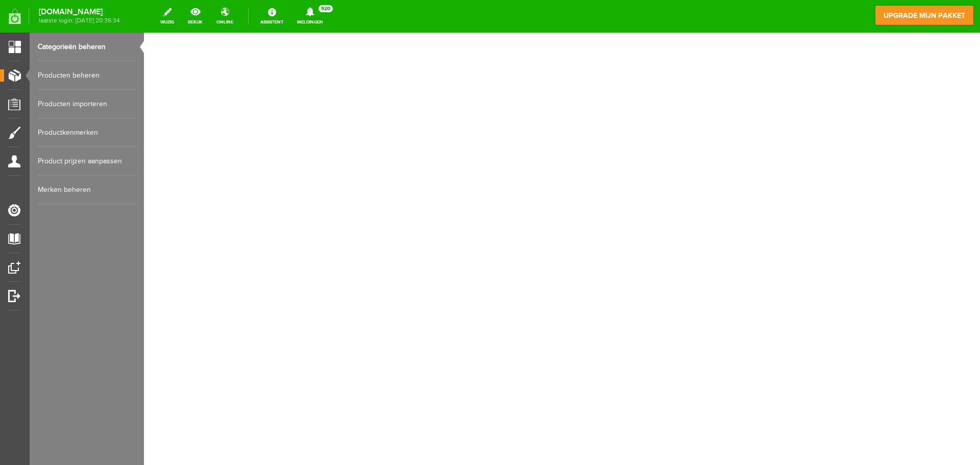 The width and height of the screenshot is (980, 465). I want to click on a: Merken beheren, so click(86, 190).